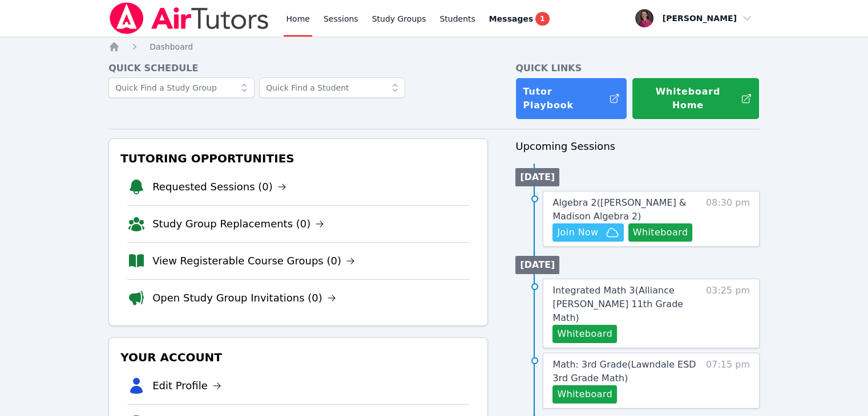  What do you see at coordinates (728, 381) in the screenshot?
I see `span: 07:15 pm` at bounding box center [728, 381].